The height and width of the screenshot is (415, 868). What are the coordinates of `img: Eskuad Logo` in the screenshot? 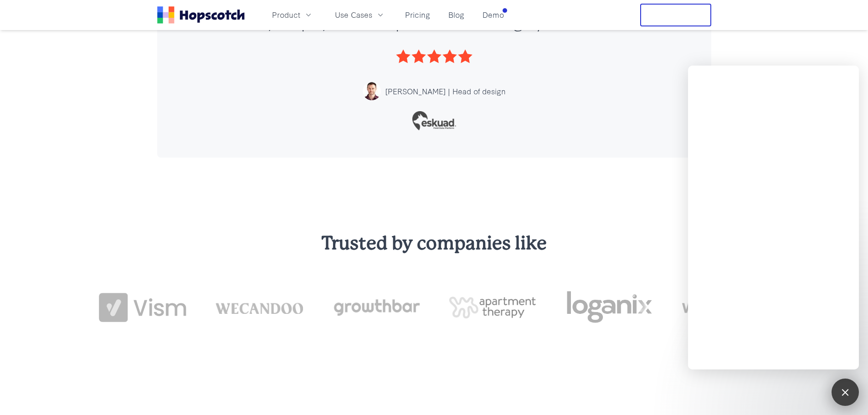 It's located at (434, 120).